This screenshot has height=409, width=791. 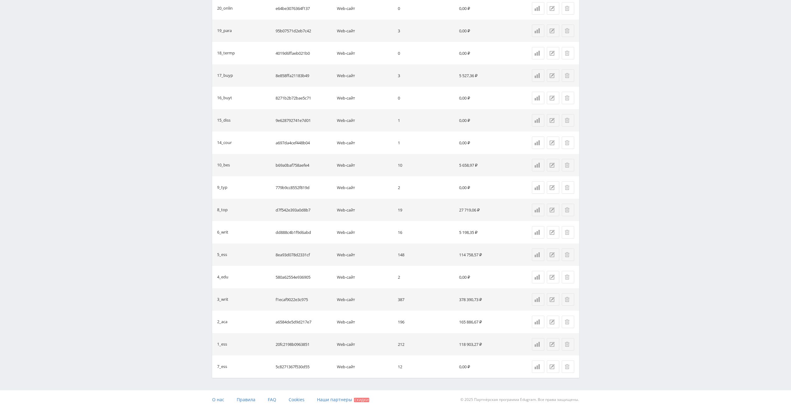 What do you see at coordinates (487, 322) in the screenshot?
I see `td: 165 886,67 ₽` at bounding box center [487, 322].